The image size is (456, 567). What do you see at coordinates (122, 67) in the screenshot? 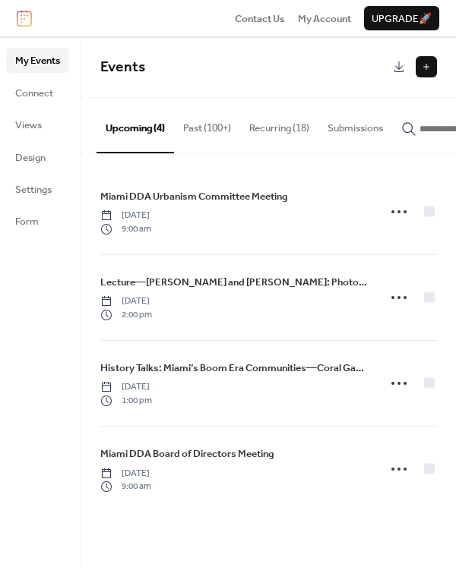
I see `span: Events` at bounding box center [122, 67].